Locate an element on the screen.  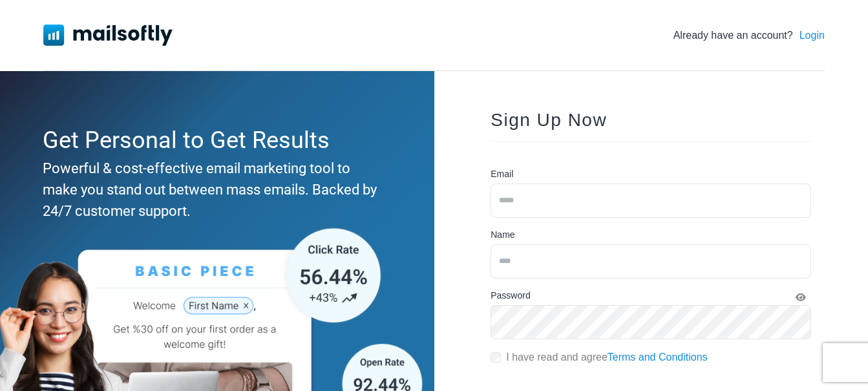
i: Show Password is located at coordinates (801, 298).